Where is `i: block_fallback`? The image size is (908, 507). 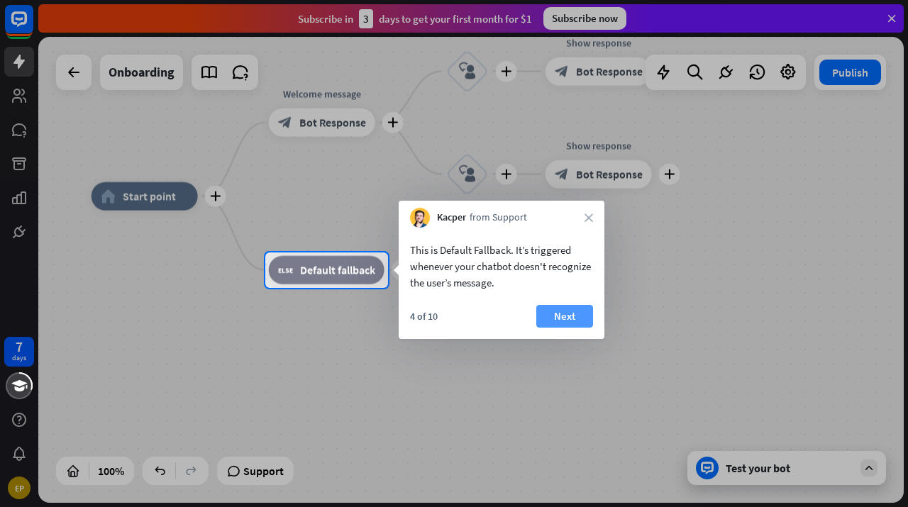
i: block_fallback is located at coordinates (285, 270).